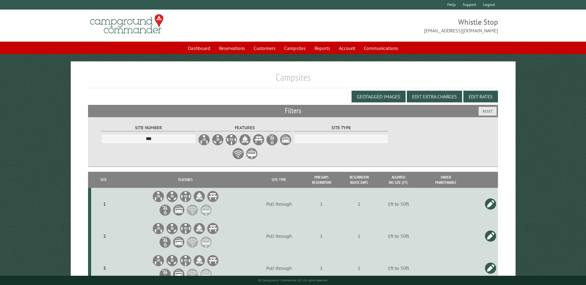 Image resolution: width=586 pixels, height=285 pixels. Describe the element at coordinates (322, 48) in the screenshot. I see `a: Reports` at that location.